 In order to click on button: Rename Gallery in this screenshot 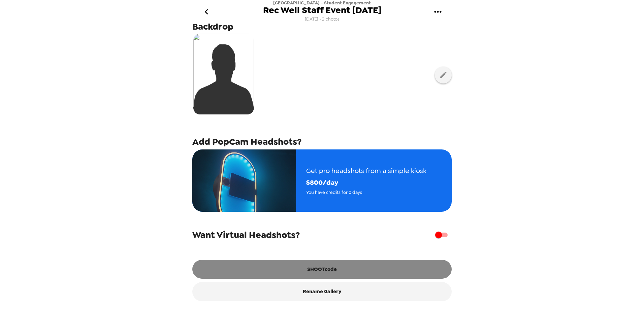, I will do `click(322, 291)`.